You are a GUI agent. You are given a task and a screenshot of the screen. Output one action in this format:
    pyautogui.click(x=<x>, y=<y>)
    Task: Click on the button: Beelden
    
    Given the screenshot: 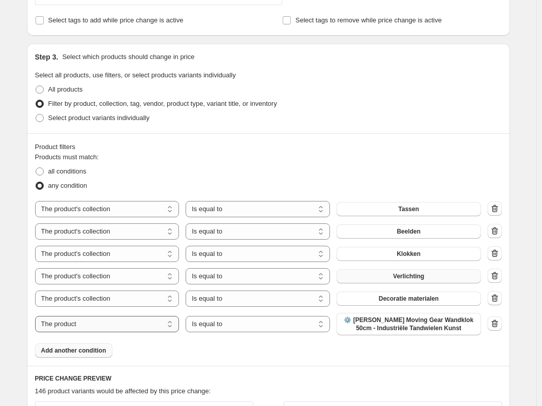 What is the action you would take?
    pyautogui.click(x=409, y=232)
    